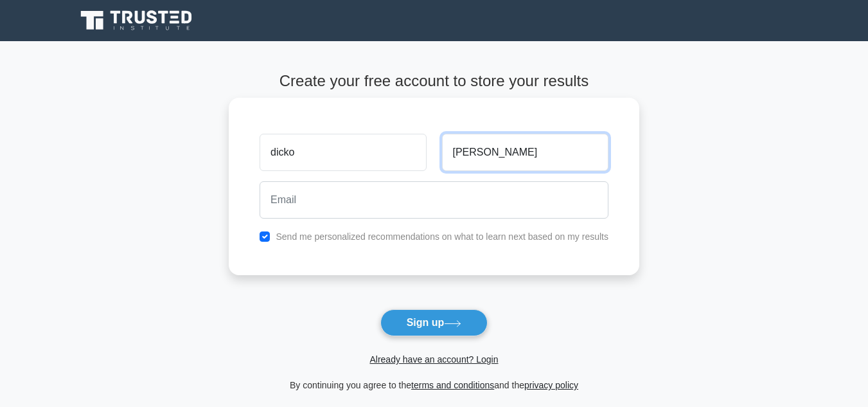 Image resolution: width=868 pixels, height=407 pixels. I want to click on input: Last name, so click(525, 153).